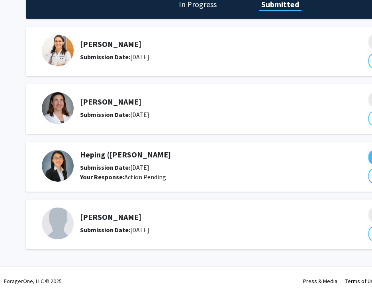 The image size is (372, 295). What do you see at coordinates (102, 177) in the screenshot?
I see `b: Your Response:` at bounding box center [102, 177].